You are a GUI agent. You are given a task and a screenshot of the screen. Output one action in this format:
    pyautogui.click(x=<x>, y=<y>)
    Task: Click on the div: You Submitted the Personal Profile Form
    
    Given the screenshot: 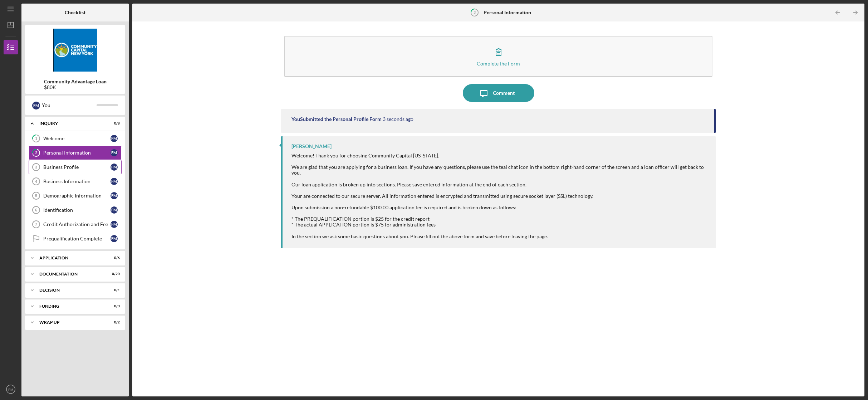 What is the action you would take?
    pyautogui.click(x=337, y=119)
    